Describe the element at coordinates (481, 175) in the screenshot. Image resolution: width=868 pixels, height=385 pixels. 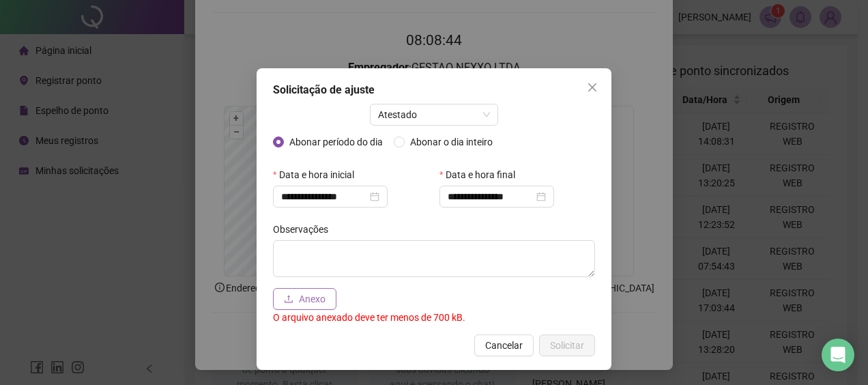
I see `label: Data e hora final` at that location.